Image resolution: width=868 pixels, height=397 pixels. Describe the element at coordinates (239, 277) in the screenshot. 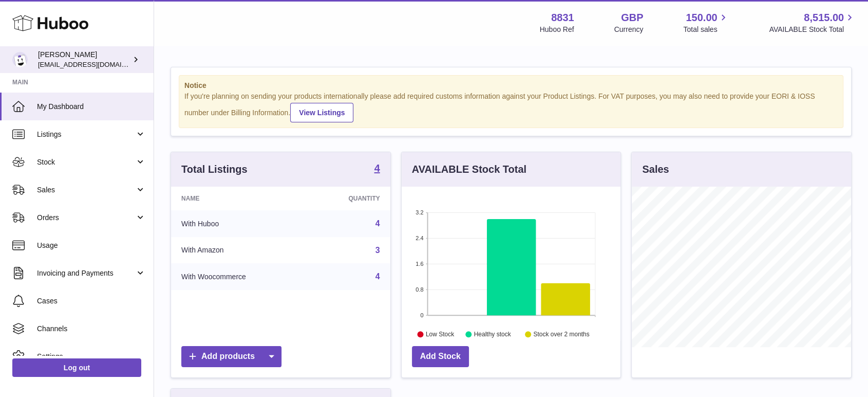

I see `td: With Woocommerce` at that location.